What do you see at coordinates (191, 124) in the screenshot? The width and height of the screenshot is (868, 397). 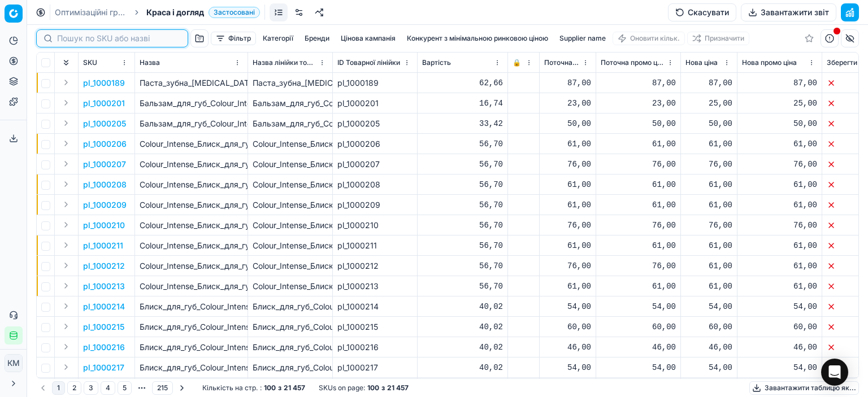 I see `p: Бальзам_для_губ_Colour_Intense_SOS_complex_5_г` at bounding box center [191, 124].